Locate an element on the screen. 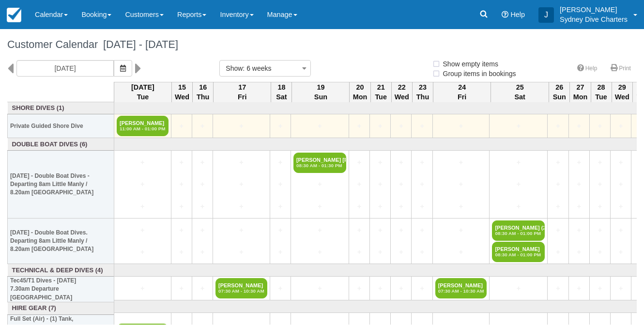  th: 27 Mon is located at coordinates (580, 92).